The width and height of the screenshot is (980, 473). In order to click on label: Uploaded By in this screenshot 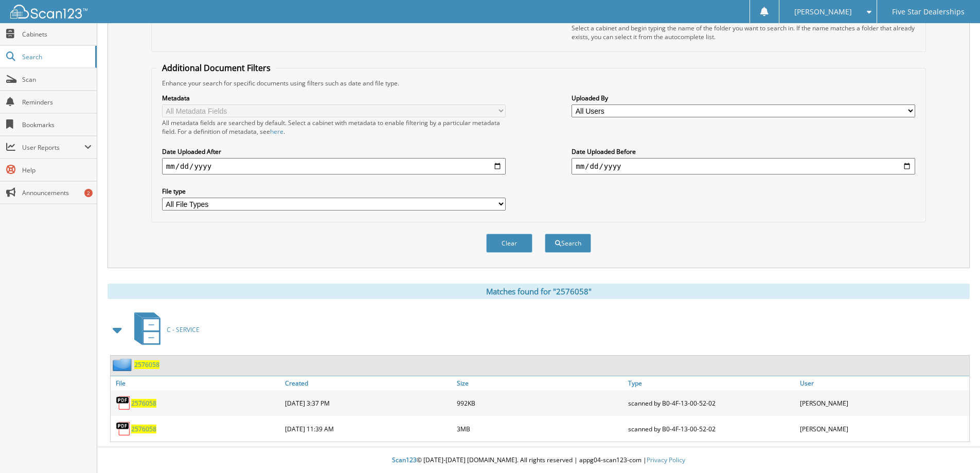, I will do `click(743, 98)`.